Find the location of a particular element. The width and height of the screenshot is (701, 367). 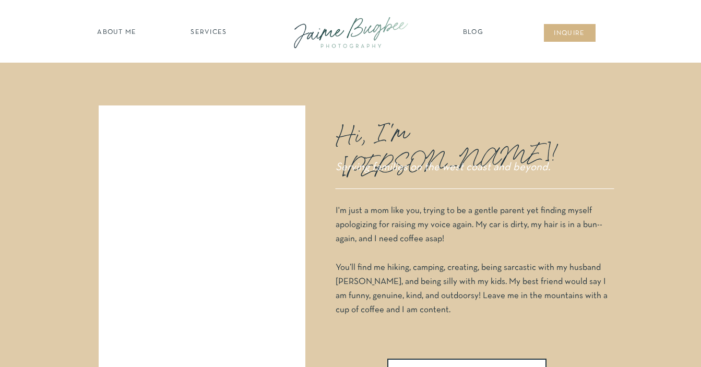

a: about ME is located at coordinates (117, 33).